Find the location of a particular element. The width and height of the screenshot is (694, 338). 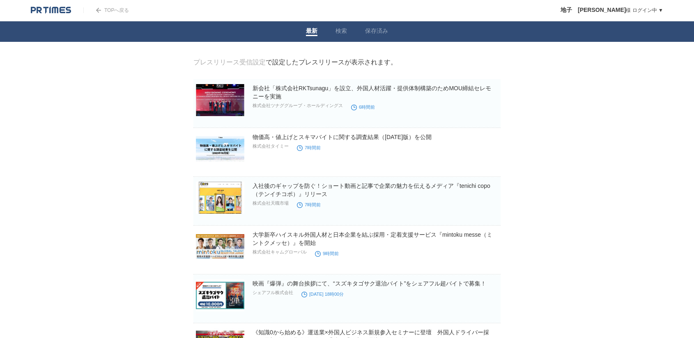

p: 株式会社ツナググループ・ホールディングス is located at coordinates (298, 106).